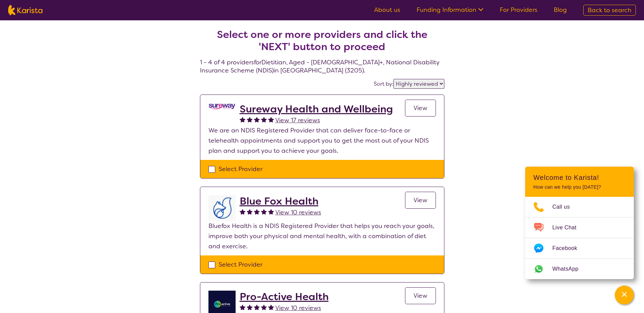 The image size is (644, 313). Describe the element at coordinates (322, 141) in the screenshot. I see `p: We are an NDIS Registered Provider that can deliver face-to-face or telehealth appointments and s...` at that location.